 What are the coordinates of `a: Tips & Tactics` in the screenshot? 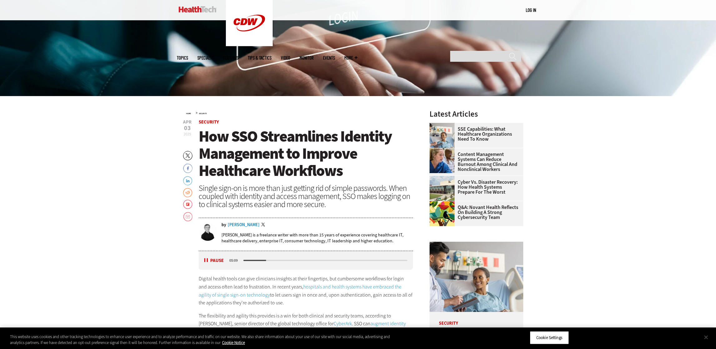 It's located at (259, 58).